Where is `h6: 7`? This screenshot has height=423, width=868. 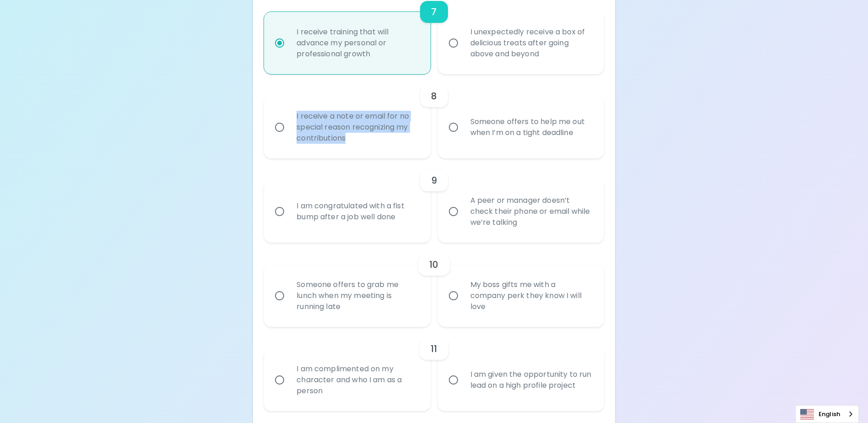 h6: 7 is located at coordinates (434, 12).